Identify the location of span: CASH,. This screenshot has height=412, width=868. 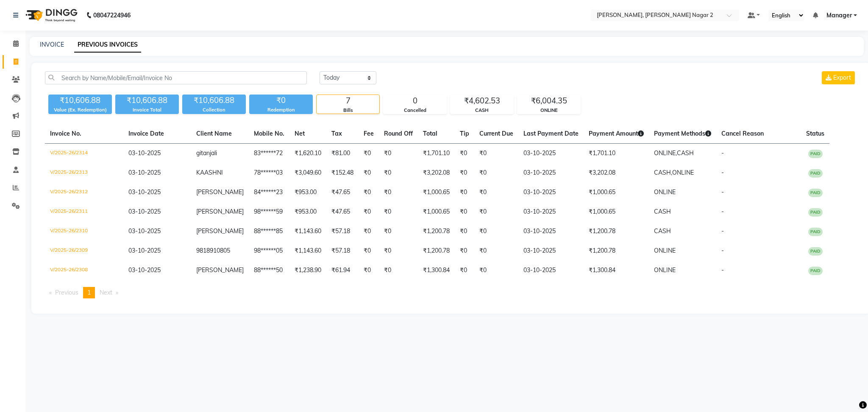
(663, 172).